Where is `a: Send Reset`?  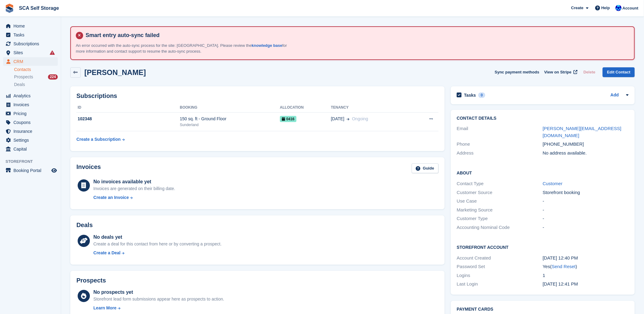 a: Send Reset is located at coordinates (564, 266).